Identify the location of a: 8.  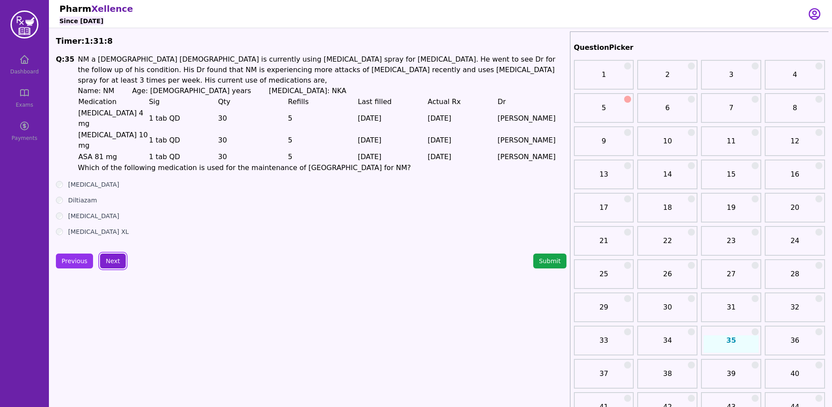
(795, 111).